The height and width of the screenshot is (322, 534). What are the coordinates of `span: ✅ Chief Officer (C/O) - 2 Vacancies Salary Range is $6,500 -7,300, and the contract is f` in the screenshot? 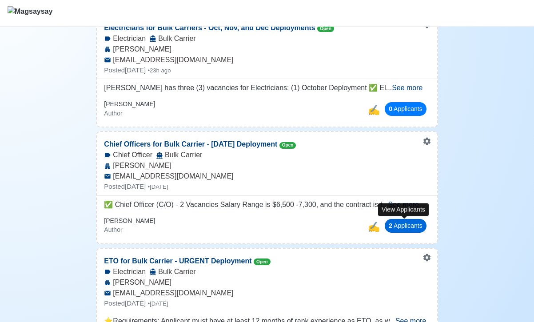 It's located at (243, 204).